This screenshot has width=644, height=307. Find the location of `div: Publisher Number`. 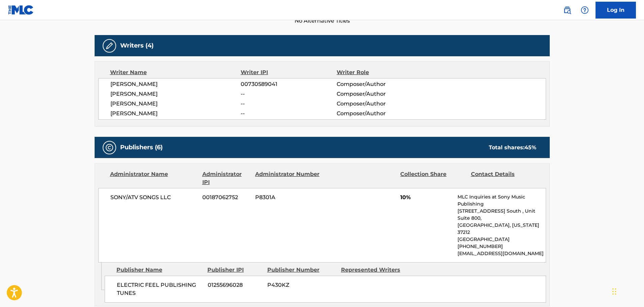

div: Publisher Number is located at coordinates (302, 270).